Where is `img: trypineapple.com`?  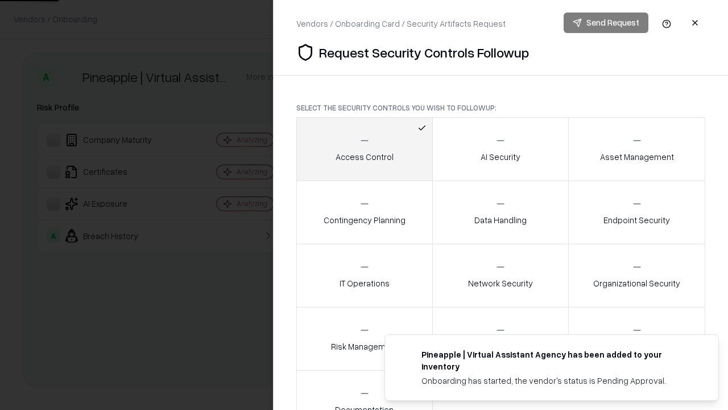 img: trypineapple.com is located at coordinates (406, 355).